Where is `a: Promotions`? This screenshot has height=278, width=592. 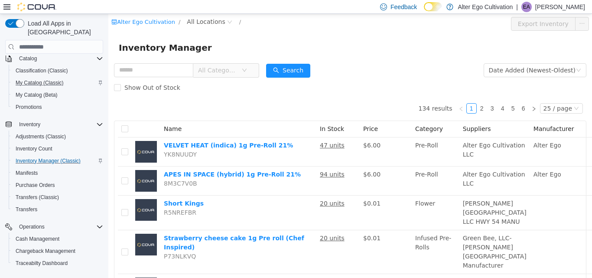 a: Promotions is located at coordinates (29, 107).